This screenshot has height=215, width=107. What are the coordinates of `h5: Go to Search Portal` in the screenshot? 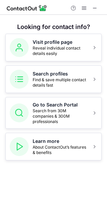 It's located at (60, 105).